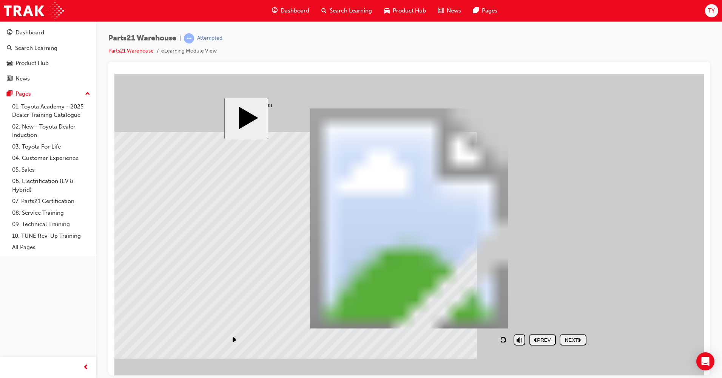 This screenshot has height=378, width=722. I want to click on div: Search Learning, so click(36, 48).